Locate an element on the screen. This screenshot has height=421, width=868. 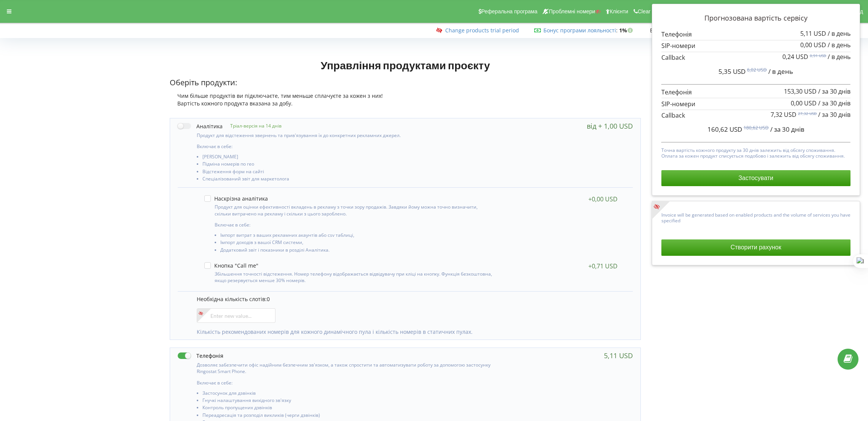
p: Точна вартість кожного продукту за 30 днів залежить від обсягу споживання. Оплата за кожен продук... is located at coordinates (756, 152).